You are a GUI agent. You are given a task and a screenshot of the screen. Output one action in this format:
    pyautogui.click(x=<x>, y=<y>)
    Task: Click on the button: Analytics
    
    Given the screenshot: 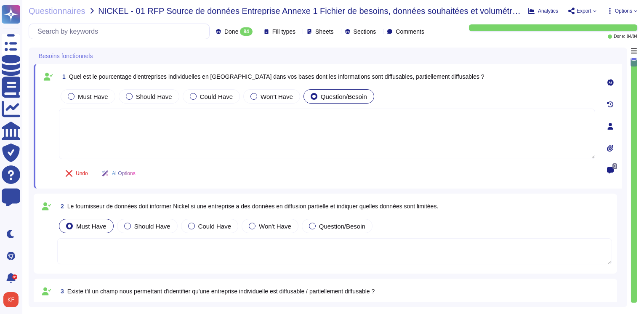 What is the action you would take?
    pyautogui.click(x=543, y=11)
    